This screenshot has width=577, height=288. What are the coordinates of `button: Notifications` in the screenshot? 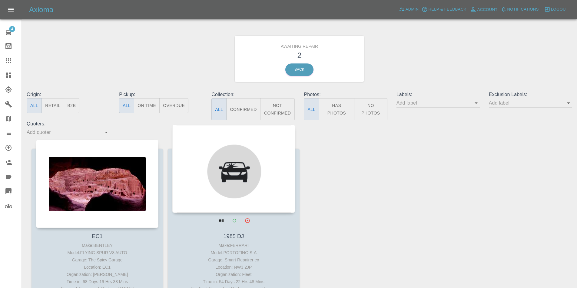 It's located at (519, 9).